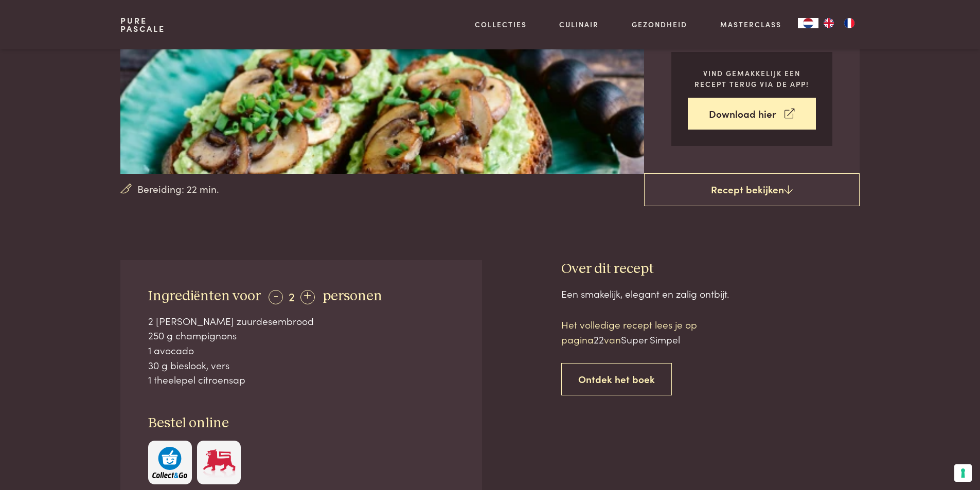  Describe the element at coordinates (808, 23) in the screenshot. I see `div: Language` at that location.